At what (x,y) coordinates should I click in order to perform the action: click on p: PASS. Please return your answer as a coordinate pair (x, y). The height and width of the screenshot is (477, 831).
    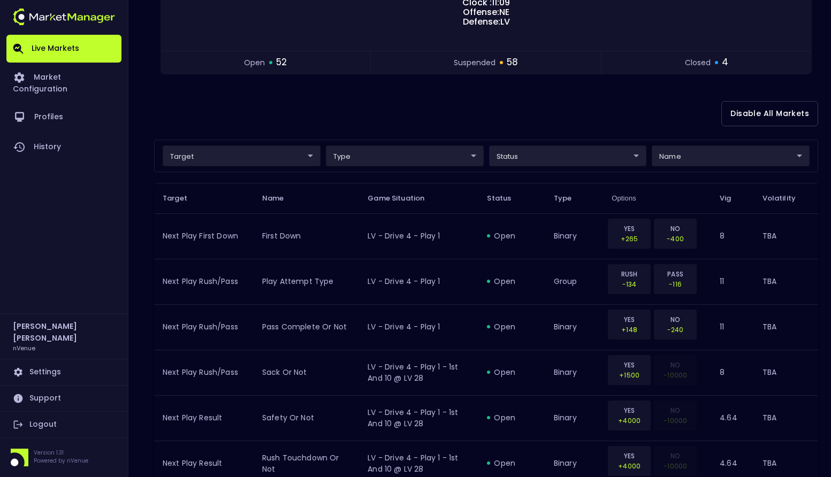
    Looking at the image, I should click on (676, 274).